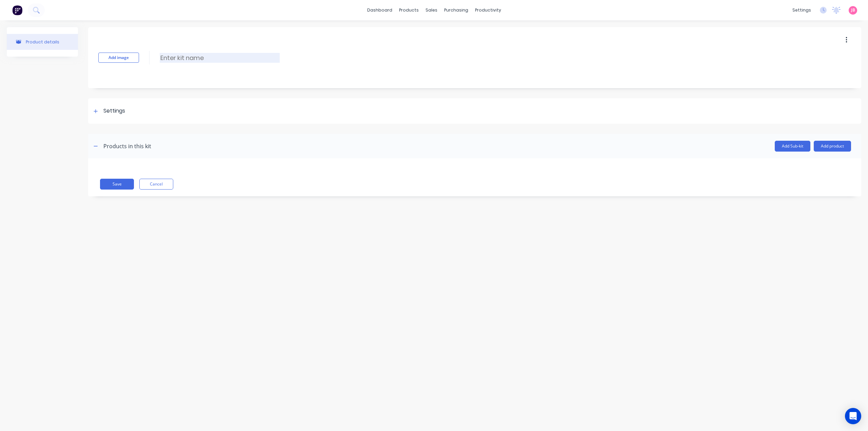 This screenshot has height=431, width=868. What do you see at coordinates (114, 111) in the screenshot?
I see `div: Settings` at bounding box center [114, 111].